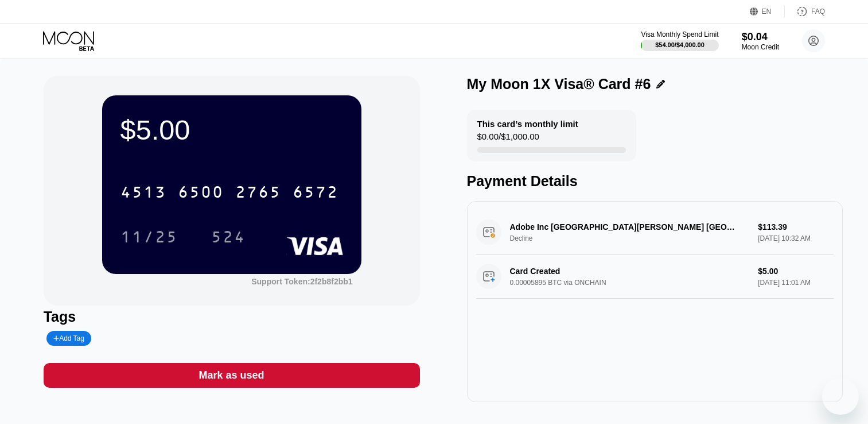 The width and height of the screenshot is (868, 424). I want to click on div: $5.00, so click(232, 130).